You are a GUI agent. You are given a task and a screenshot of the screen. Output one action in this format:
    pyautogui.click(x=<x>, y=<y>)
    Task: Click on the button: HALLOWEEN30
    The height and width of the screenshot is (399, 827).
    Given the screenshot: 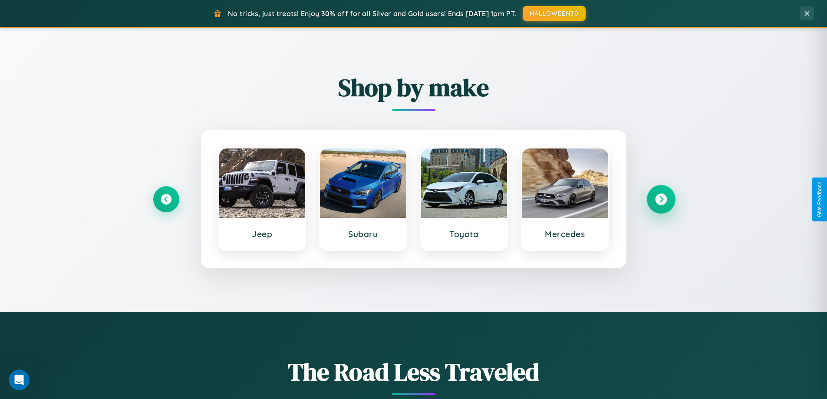 What is the action you would take?
    pyautogui.click(x=554, y=13)
    